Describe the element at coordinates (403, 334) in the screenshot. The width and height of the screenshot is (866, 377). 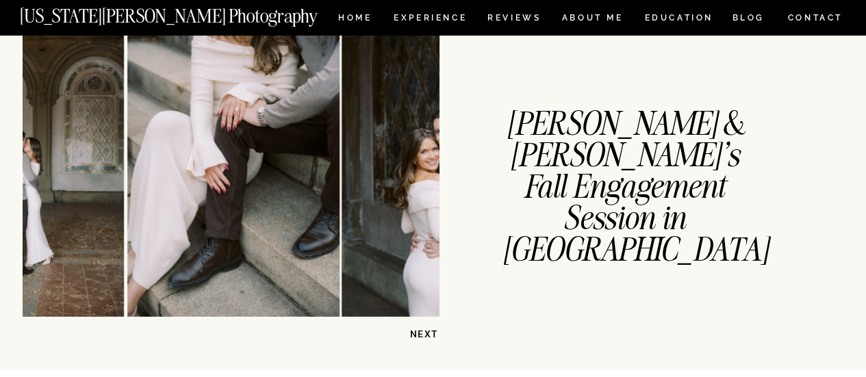
I see `p: NEXT` at that location.